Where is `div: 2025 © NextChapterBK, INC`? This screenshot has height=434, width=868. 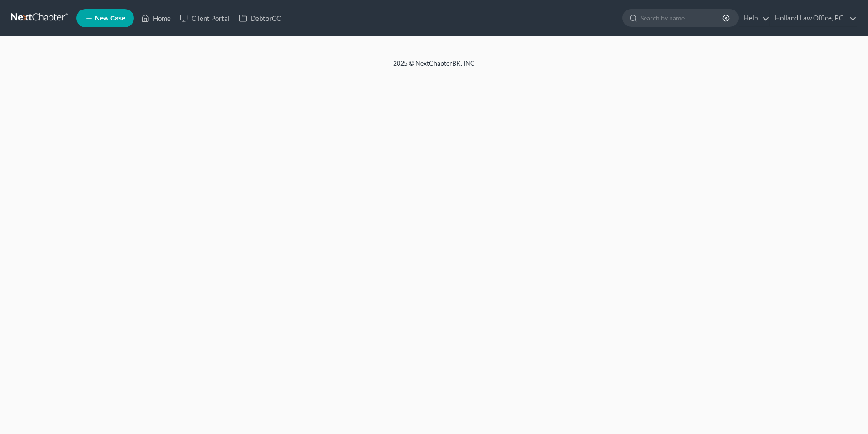
div: 2025 © NextChapterBK, INC is located at coordinates (434, 67).